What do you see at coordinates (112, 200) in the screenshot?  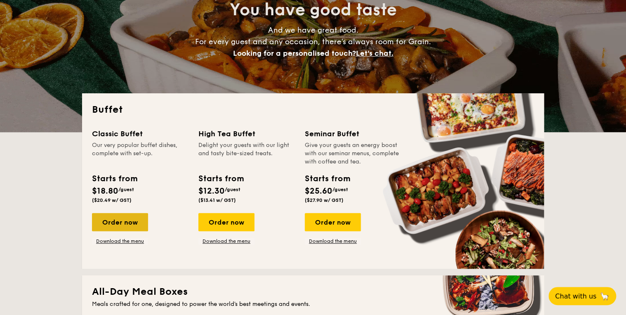 I see `span: ($20.49 w/ GST)` at bounding box center [112, 200].